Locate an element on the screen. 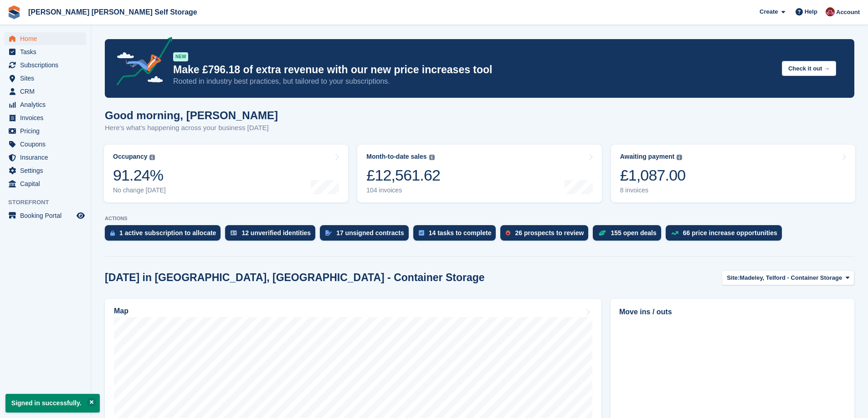 Image resolution: width=868 pixels, height=418 pixels. p: Rooted in industry best practices, but tailored to your subscriptions. is located at coordinates (474, 81).